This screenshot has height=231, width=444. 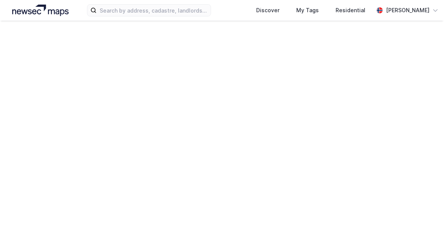 What do you see at coordinates (351, 10) in the screenshot?
I see `div: Residential` at bounding box center [351, 10].